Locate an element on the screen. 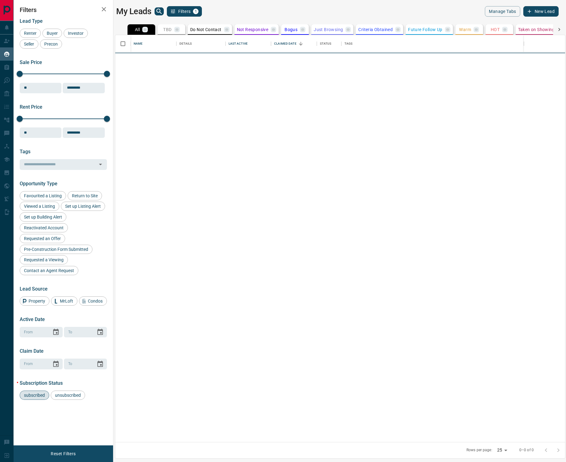  p: Not Responsive is located at coordinates (253, 30).